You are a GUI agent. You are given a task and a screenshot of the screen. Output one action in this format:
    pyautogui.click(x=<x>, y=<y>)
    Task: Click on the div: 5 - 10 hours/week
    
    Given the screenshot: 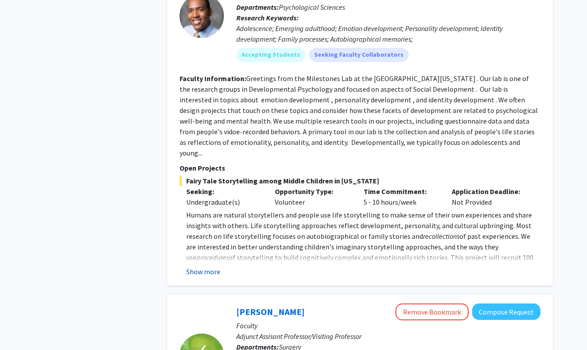 What is the action you would take?
    pyautogui.click(x=401, y=197)
    